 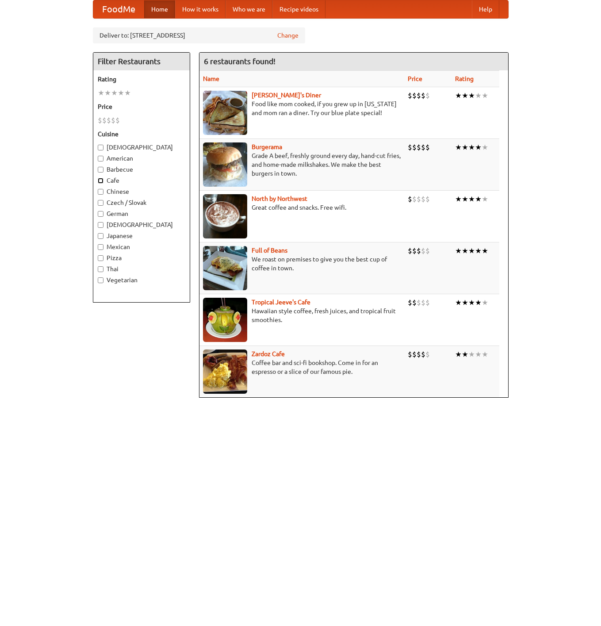 I want to click on a: Change, so click(x=288, y=35).